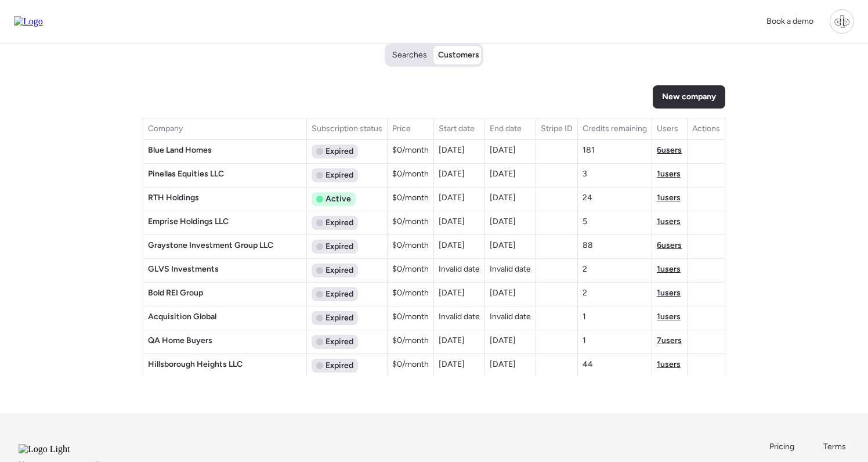 Image resolution: width=868 pixels, height=462 pixels. Describe the element at coordinates (667, 128) in the screenshot. I see `span: Users` at that location.